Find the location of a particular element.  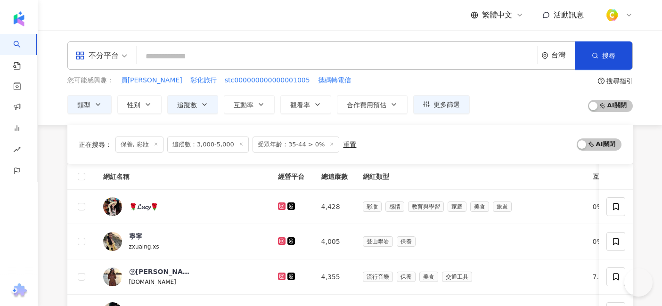

span: 觀看率 is located at coordinates (300, 105).